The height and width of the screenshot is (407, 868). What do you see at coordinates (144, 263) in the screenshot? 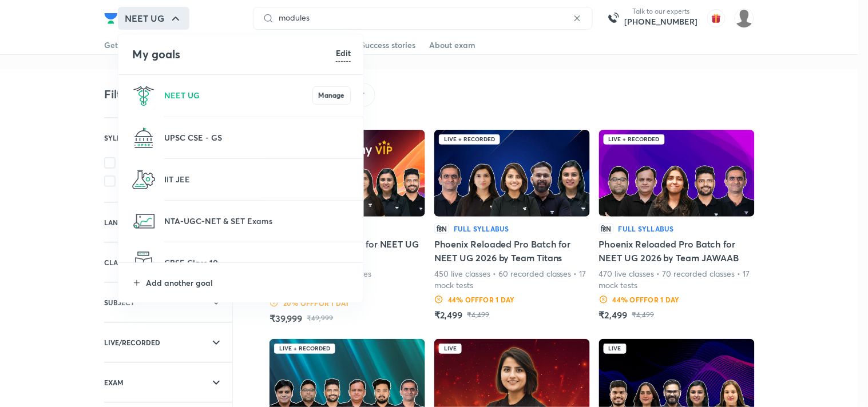
I see `img: CBSE Class 10` at bounding box center [144, 263].